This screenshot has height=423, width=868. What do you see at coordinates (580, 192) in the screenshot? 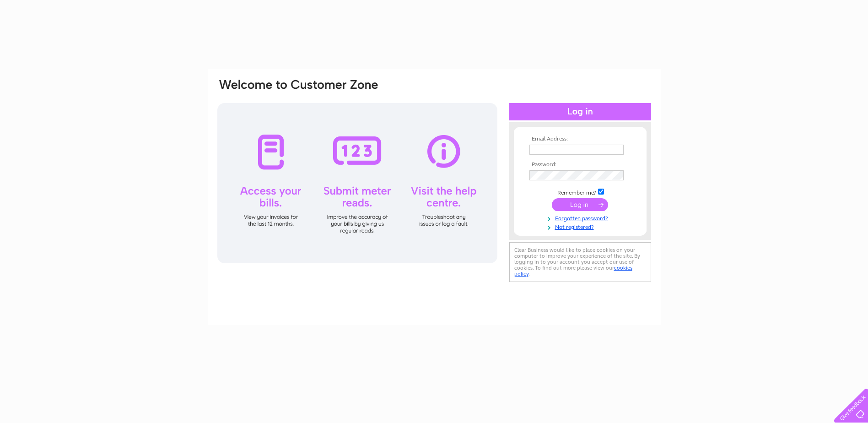
I see `td: Remember me?` at bounding box center [580, 192].